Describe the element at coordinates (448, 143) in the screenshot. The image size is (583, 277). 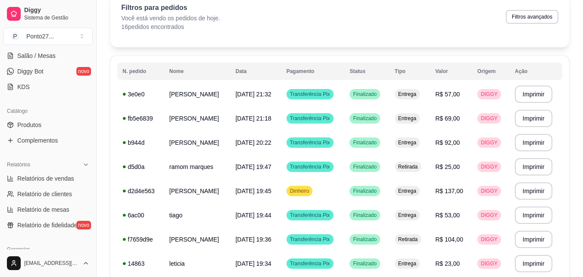
I see `span: R$ 92,00` at that location.